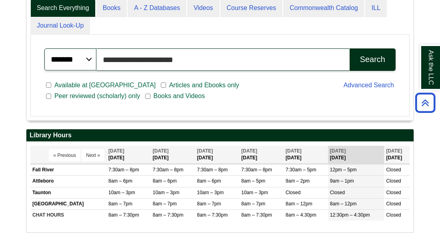 The image size is (440, 233). Describe the element at coordinates (148, 96) in the screenshot. I see `input: Books and Videos` at that location.